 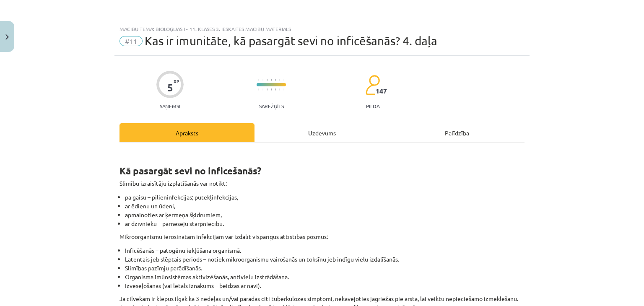 What do you see at coordinates (325, 268) in the screenshot?
I see `li: Slimības pazīmju parādīšanās.` at bounding box center [325, 268].